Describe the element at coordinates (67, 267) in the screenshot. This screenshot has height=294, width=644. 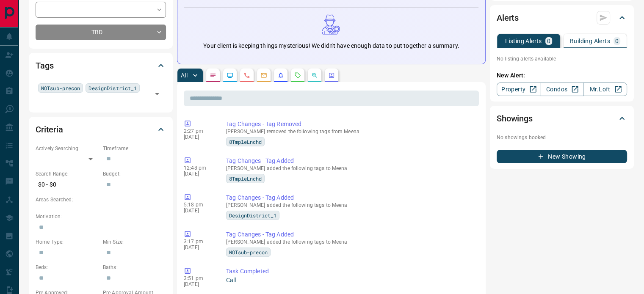
I see `p: Beds:` at that location.